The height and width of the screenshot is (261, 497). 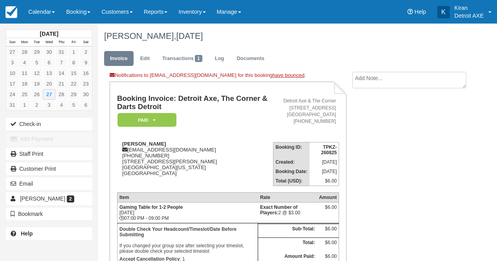 What do you see at coordinates (12, 42) in the screenshot?
I see `th: Sun` at bounding box center [12, 42].